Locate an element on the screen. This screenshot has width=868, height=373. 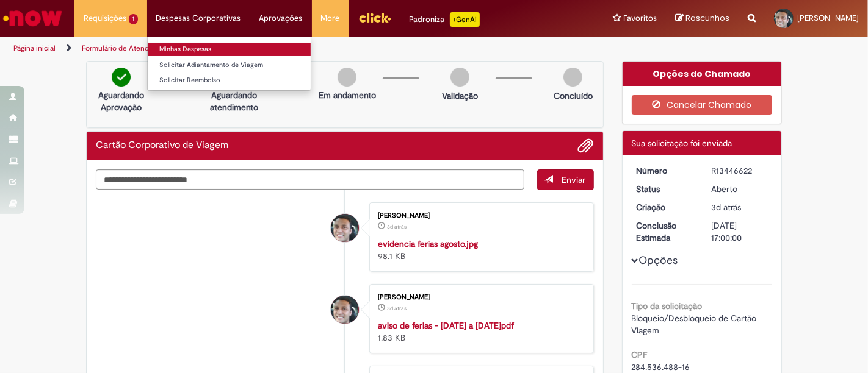
div: R13446622 is located at coordinates (739, 171).